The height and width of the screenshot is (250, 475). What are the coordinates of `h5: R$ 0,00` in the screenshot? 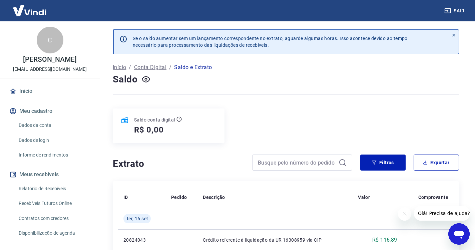 It's located at (149, 130).